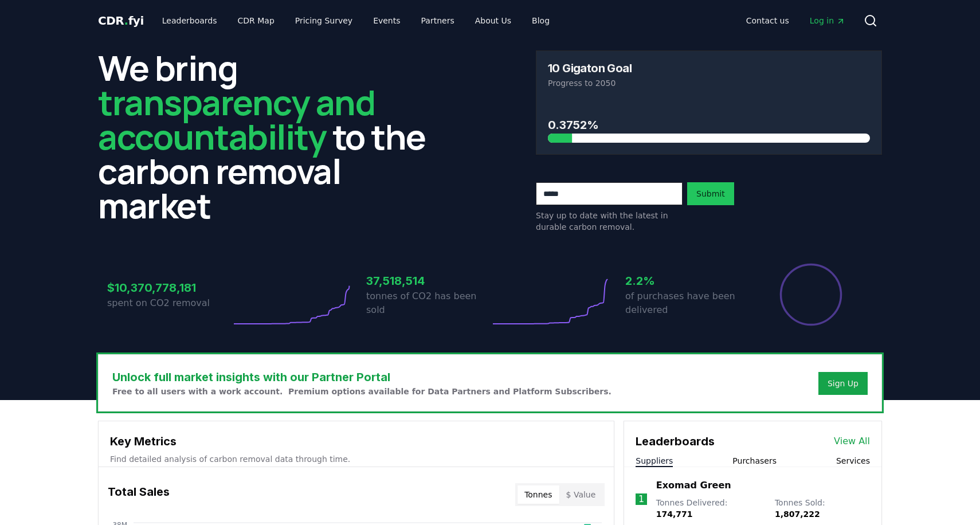 The width and height of the screenshot is (980, 525). What do you see at coordinates (852, 461) in the screenshot?
I see `button: Services` at bounding box center [852, 461].